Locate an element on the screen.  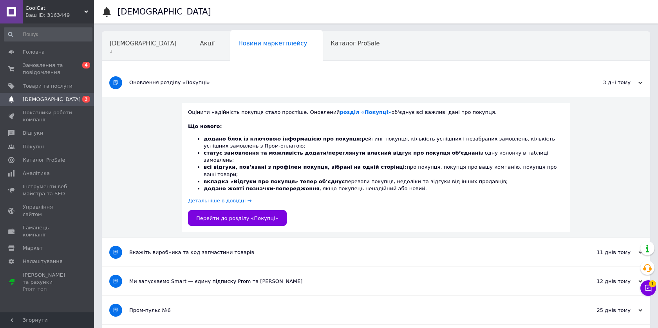
span: Управління сайтом is located at coordinates (47, 211).